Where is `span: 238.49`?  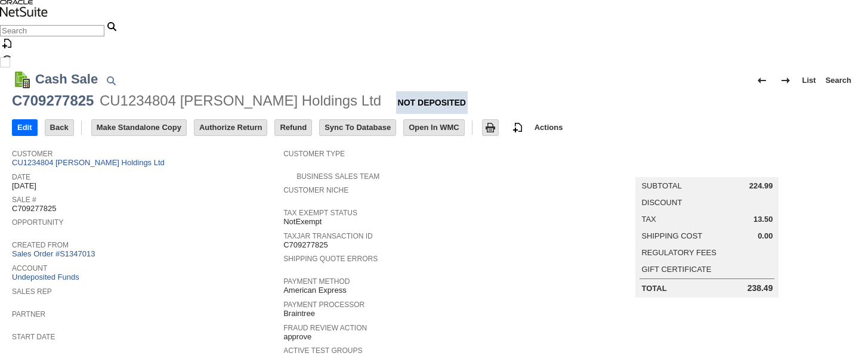 span: 238.49 is located at coordinates (760, 288).